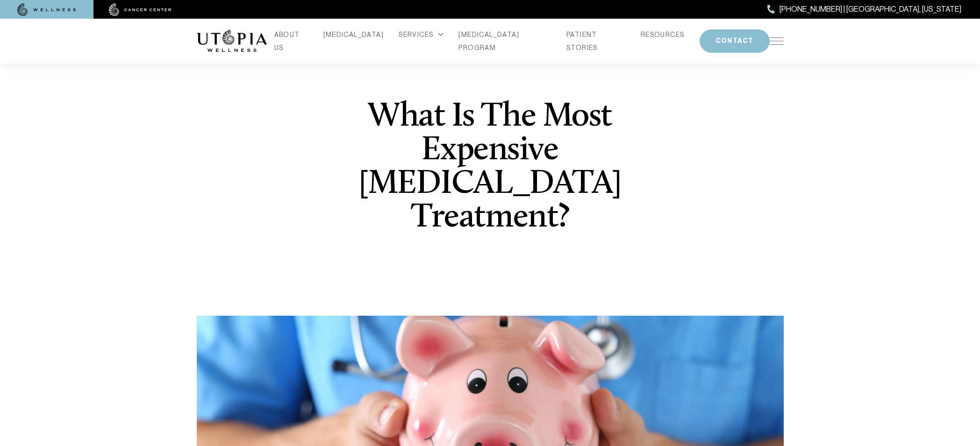  What do you see at coordinates (140, 10) in the screenshot?
I see `img: cancer center` at bounding box center [140, 10].